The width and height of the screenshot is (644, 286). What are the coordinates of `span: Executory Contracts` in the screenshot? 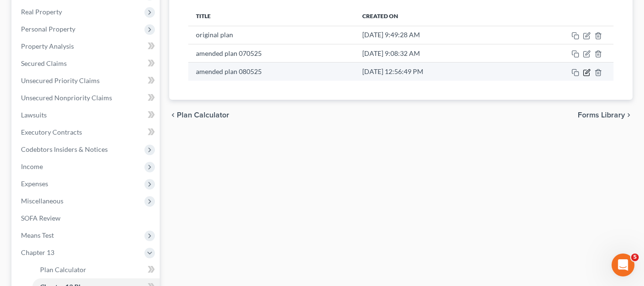 It's located at (52, 132).